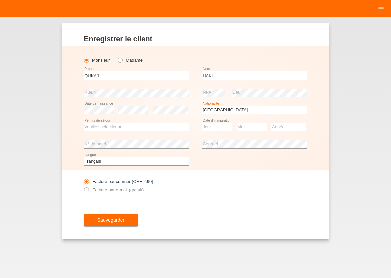 This screenshot has width=391, height=278. I want to click on input: Facture par e-mail (gratuit), so click(86, 191).